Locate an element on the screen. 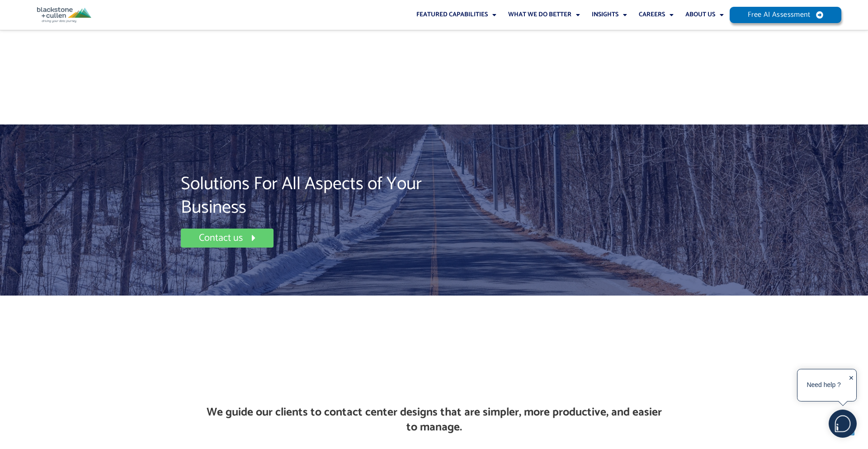 This screenshot has height=449, width=868. h2: Solutions For All Aspects of Your Business is located at coordinates (308, 196).